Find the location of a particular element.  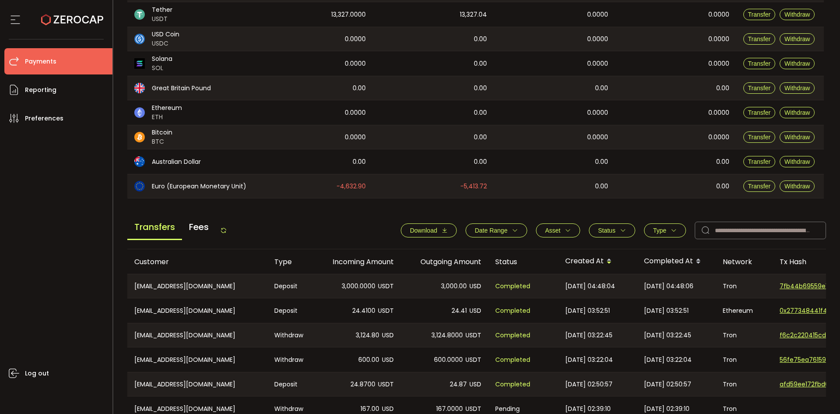

span: SOL is located at coordinates (162, 68).